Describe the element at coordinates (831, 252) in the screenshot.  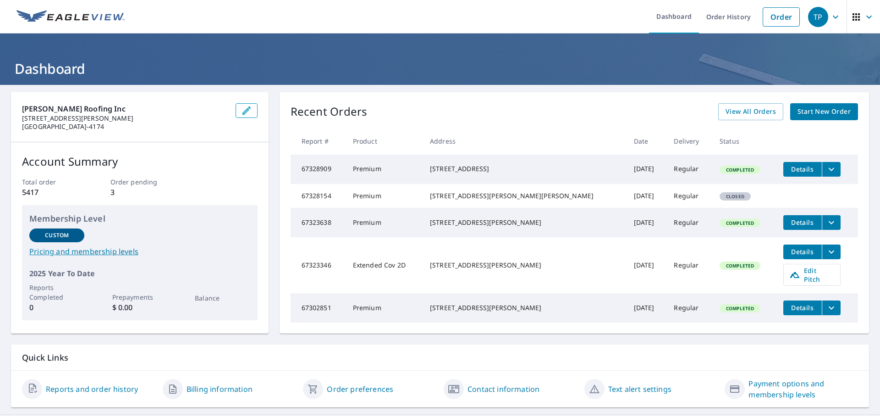
I see `button: filesDropdownBtn-67323346` at that location.